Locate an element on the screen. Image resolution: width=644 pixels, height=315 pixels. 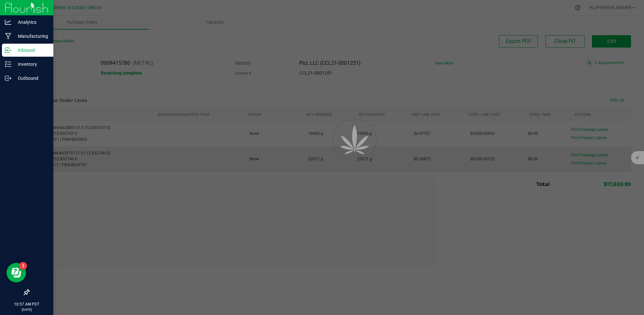
p: 10:57 AM PDT is located at coordinates (27, 304).